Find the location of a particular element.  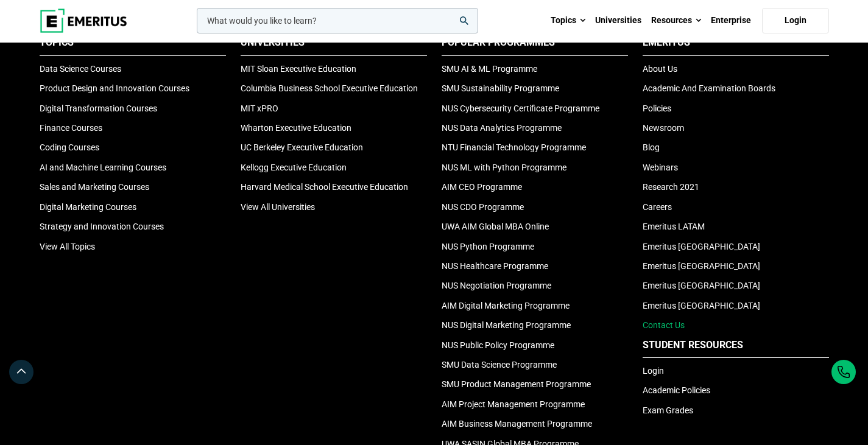

a: Academic And Examination Boards is located at coordinates (709, 89).